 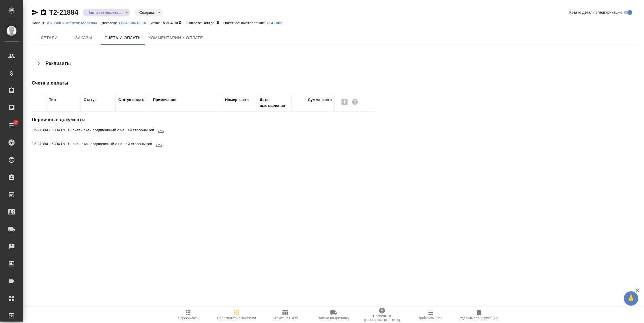 What do you see at coordinates (157, 23) in the screenshot?
I see `p: Итого:` at bounding box center [157, 23].